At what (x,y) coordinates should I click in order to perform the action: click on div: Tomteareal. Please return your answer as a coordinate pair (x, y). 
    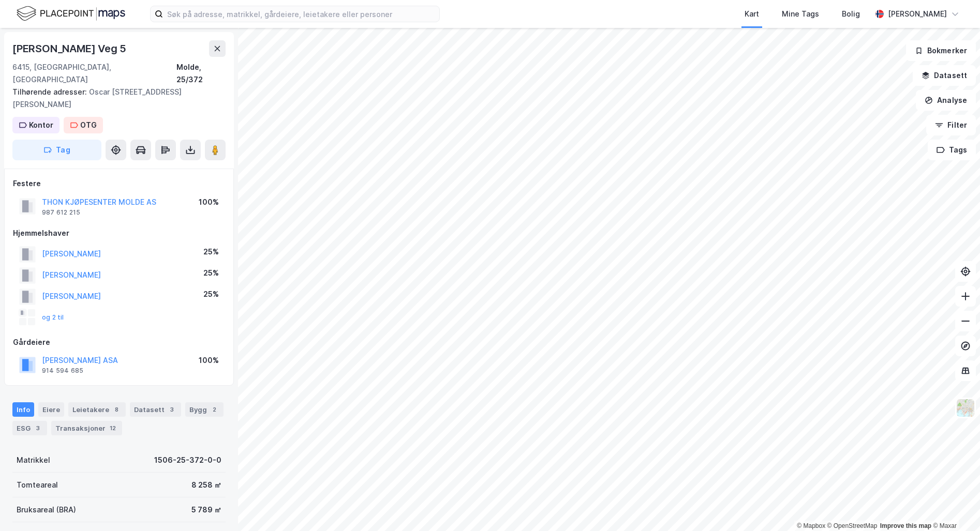
    Looking at the image, I should click on (38, 485).